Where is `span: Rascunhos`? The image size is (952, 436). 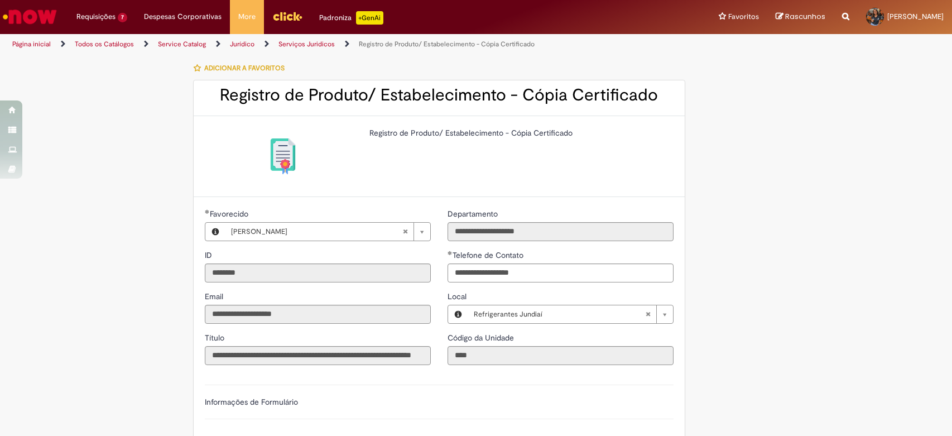 span: Rascunhos is located at coordinates (805, 16).